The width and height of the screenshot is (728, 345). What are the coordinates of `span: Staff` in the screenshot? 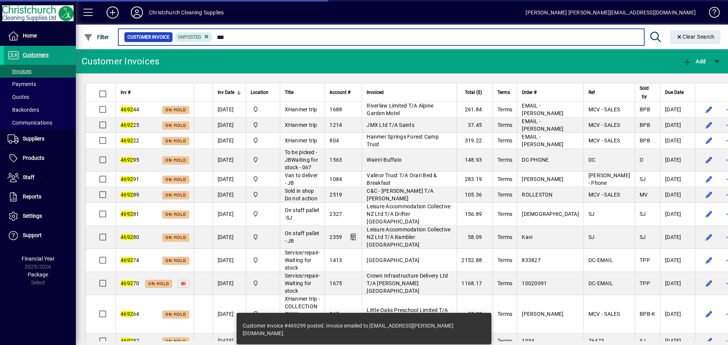 It's located at (28, 177).